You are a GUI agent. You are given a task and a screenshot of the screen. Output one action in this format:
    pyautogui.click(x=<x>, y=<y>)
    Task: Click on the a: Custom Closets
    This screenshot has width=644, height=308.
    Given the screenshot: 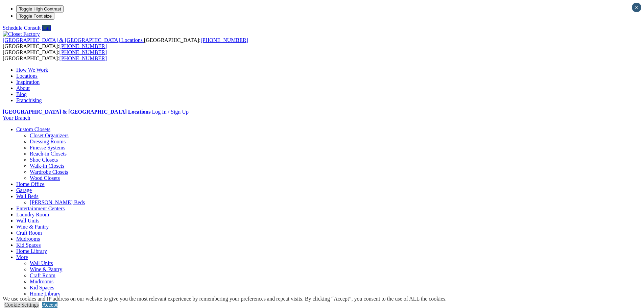 What is the action you would take?
    pyautogui.click(x=33, y=129)
    